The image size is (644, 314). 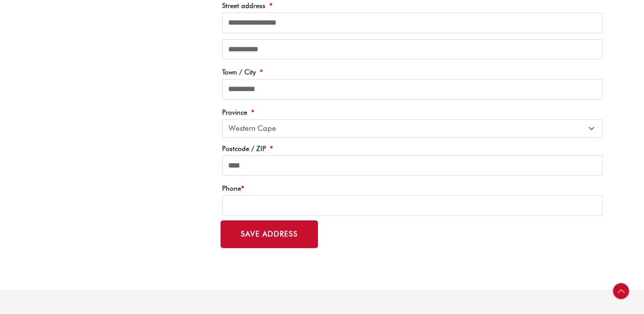 I want to click on label: Postcode / ZIP, so click(x=412, y=149).